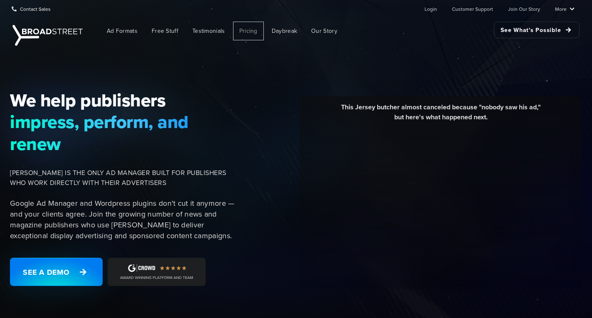 The width and height of the screenshot is (592, 318). What do you see at coordinates (324, 31) in the screenshot?
I see `span: Our Story` at bounding box center [324, 31].